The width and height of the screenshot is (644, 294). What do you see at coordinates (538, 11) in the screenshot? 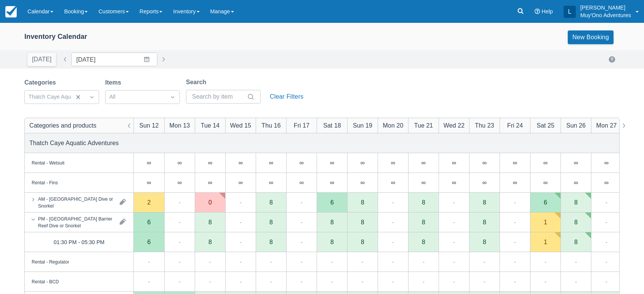
I see `i: Help` at bounding box center [538, 11].